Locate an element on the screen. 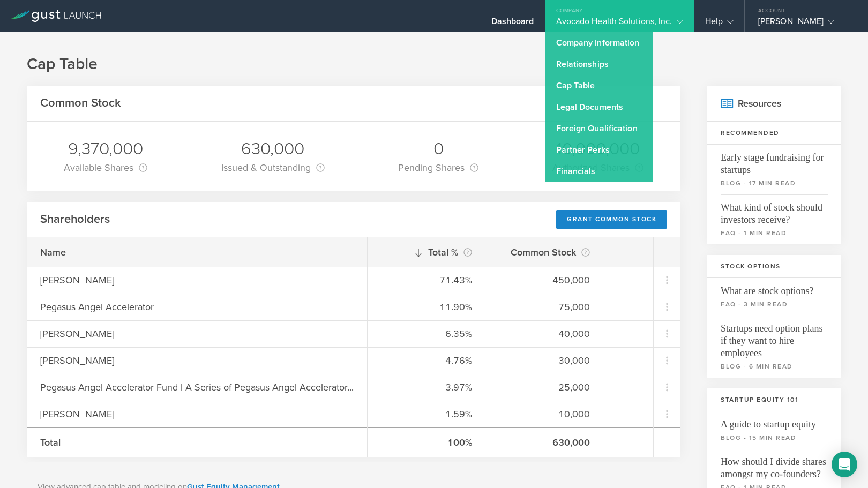 This screenshot has width=868, height=488. div: 9,370,000 is located at coordinates (105, 149).